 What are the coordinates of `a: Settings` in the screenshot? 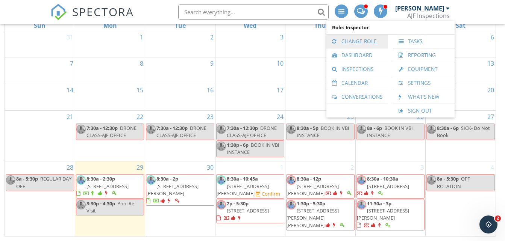 It's located at (424, 83).